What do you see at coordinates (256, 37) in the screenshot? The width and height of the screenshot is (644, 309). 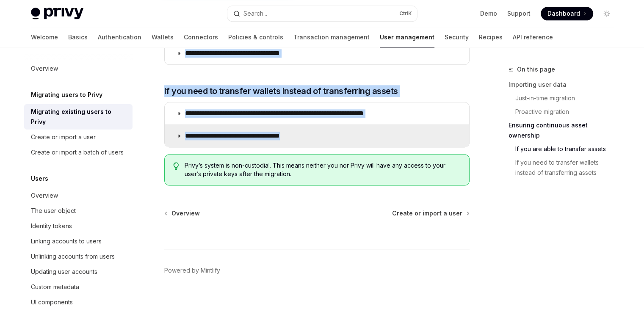 I see `a: Policies & controls` at bounding box center [256, 37].